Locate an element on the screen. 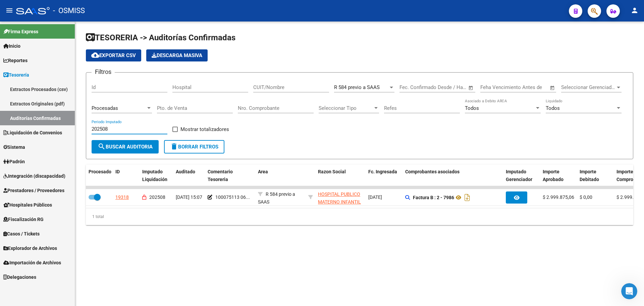 The image size is (644, 306). span: - OSMISS is located at coordinates (69, 11).